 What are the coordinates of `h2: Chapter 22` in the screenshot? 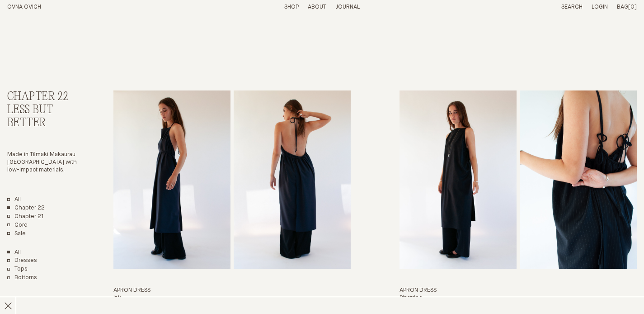 It's located at (43, 97).